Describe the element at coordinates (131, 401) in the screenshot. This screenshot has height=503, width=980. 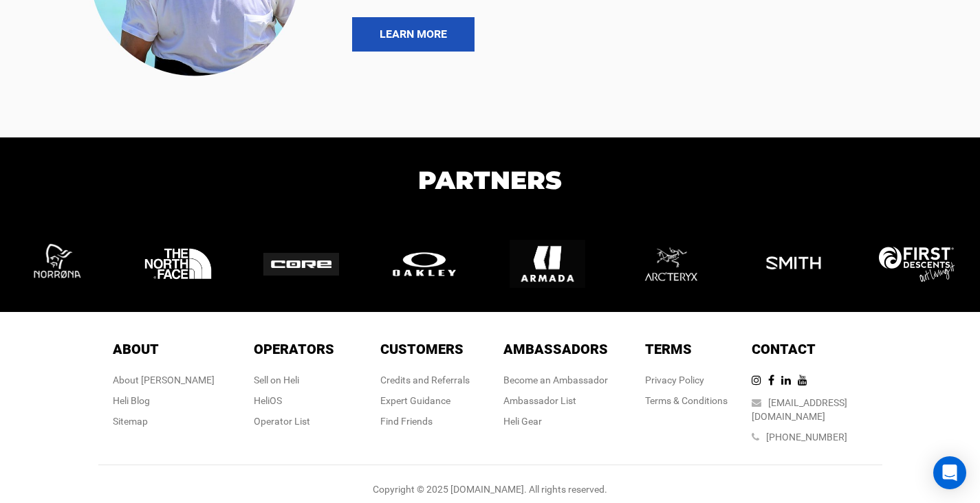
I see `a: Heli Blog` at that location.